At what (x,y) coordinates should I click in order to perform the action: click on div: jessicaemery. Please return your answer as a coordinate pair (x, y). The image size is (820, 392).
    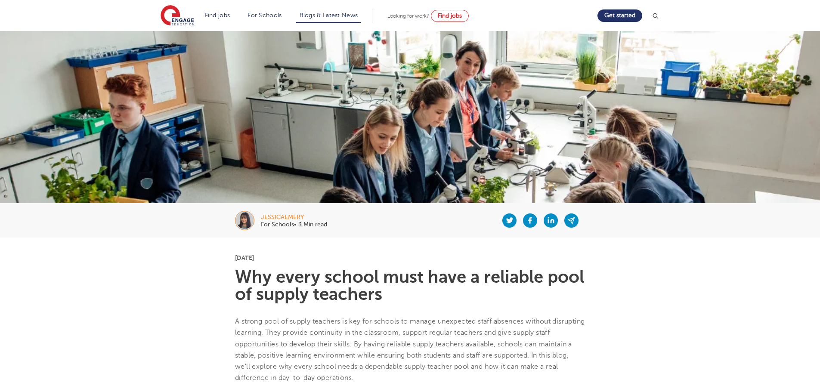
    Looking at the image, I should click on (294, 217).